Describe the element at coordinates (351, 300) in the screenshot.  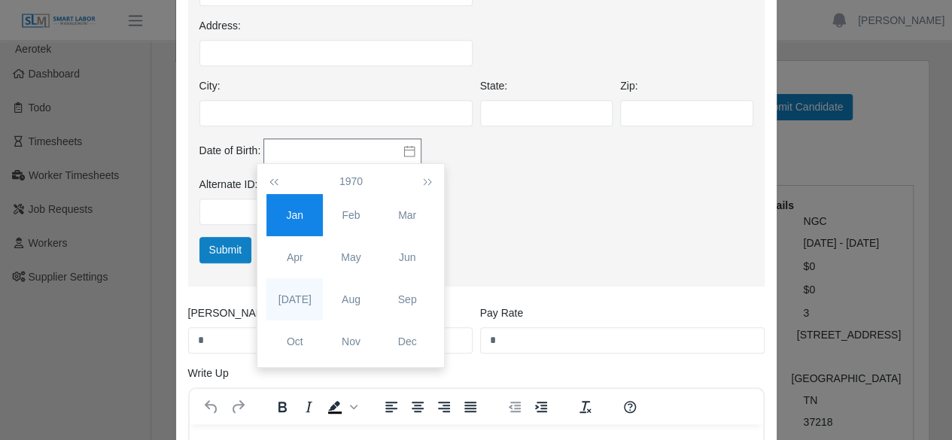
I see `div: Aug` at that location.